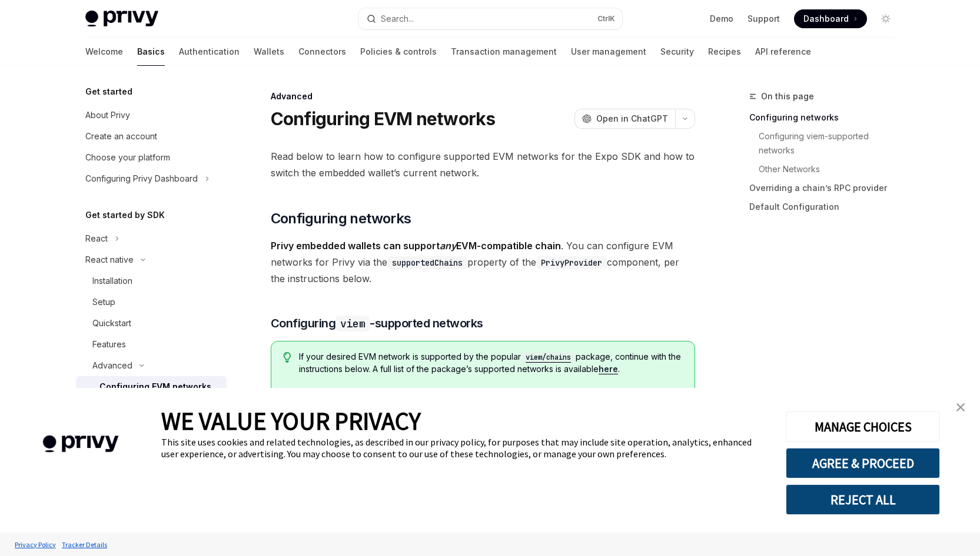 The image size is (980, 556). What do you see at coordinates (960, 407) in the screenshot?
I see `img: close banner` at bounding box center [960, 407].